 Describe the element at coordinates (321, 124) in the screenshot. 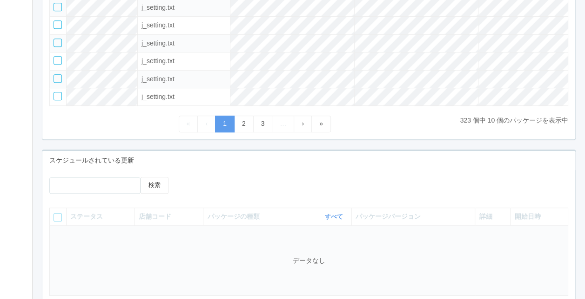

I see `span: Last` at that location.